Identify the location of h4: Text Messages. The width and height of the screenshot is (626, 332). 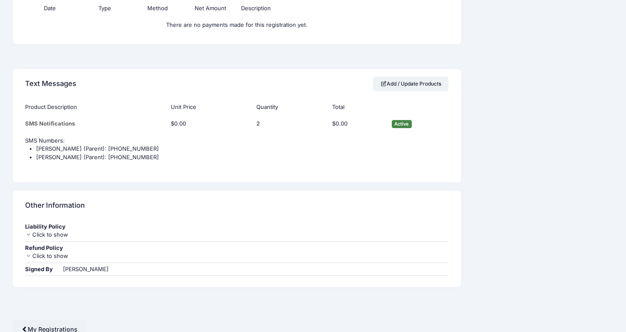
(51, 84).